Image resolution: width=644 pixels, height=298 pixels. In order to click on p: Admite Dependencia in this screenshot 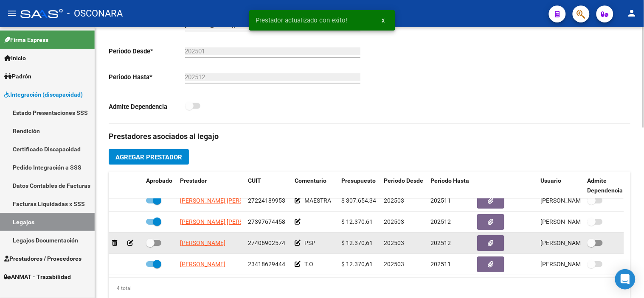, I will do `click(147, 107)`.